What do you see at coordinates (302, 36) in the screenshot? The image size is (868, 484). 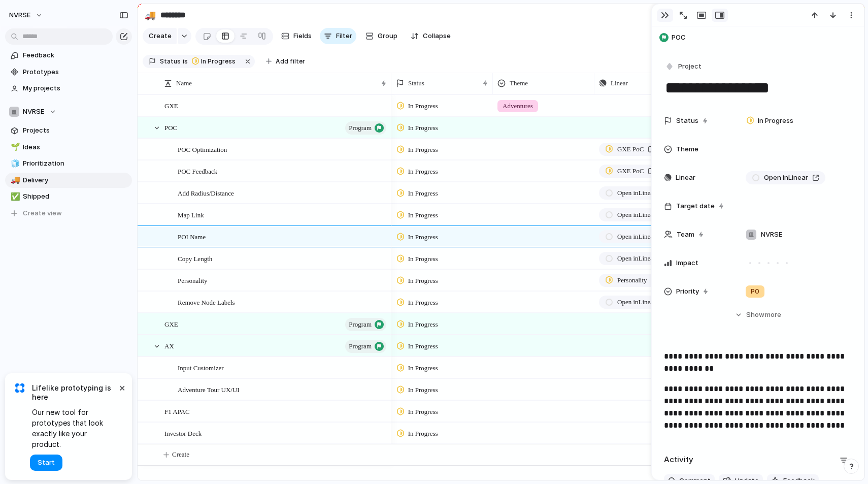 I see `span: Fields` at bounding box center [302, 36].